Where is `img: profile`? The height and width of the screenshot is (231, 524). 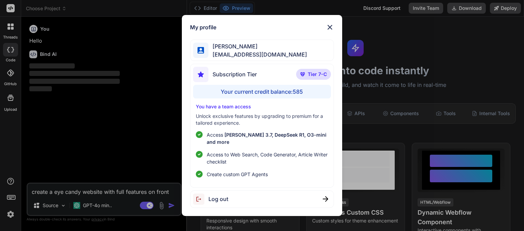
img: profile is located at coordinates (201, 50).